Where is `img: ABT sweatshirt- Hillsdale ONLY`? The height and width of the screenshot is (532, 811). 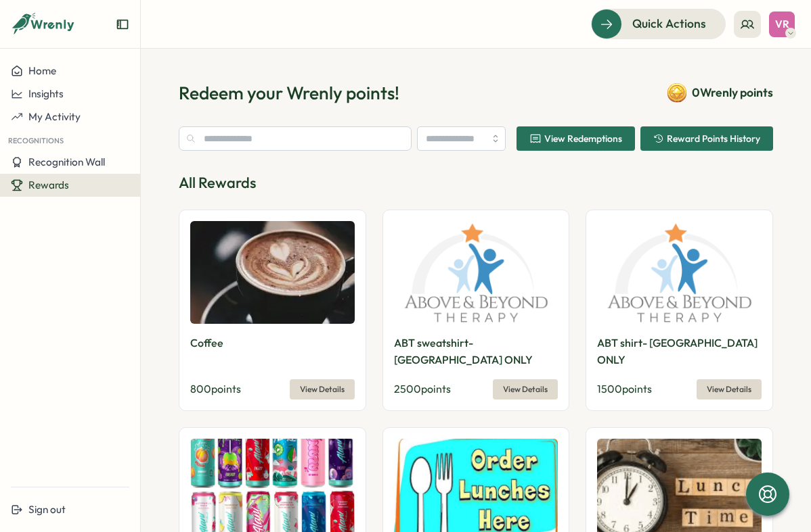 img: ABT sweatshirt- Hillsdale ONLY is located at coordinates (476, 272).